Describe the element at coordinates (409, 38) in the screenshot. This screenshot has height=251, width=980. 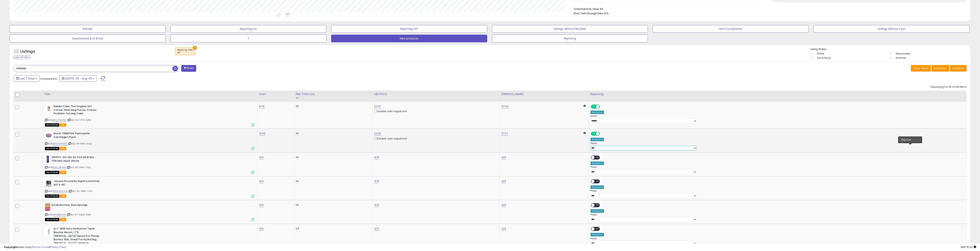
I see `button: New products` at that location.